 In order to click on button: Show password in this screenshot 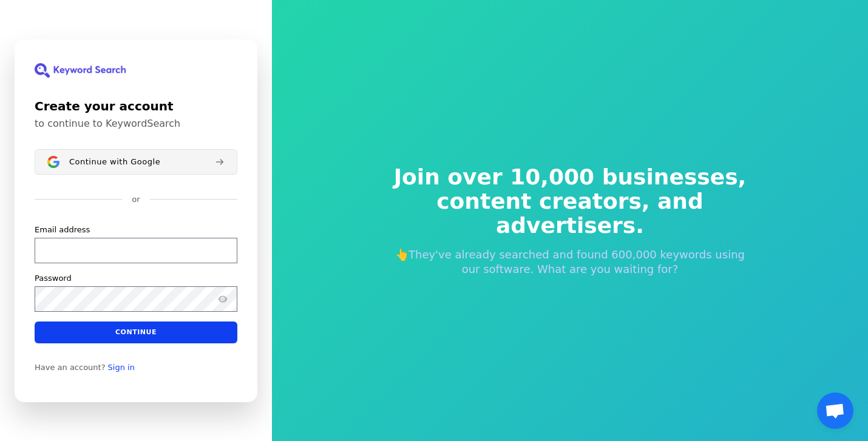, I will do `click(223, 298)`.